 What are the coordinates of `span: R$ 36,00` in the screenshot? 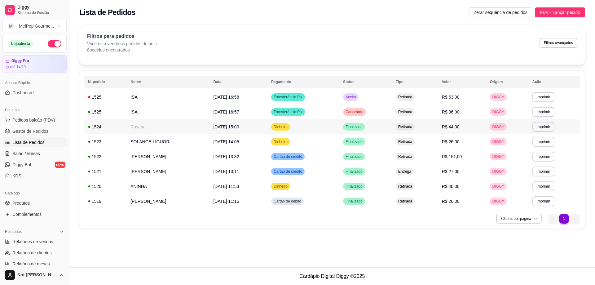 It's located at (451, 112).